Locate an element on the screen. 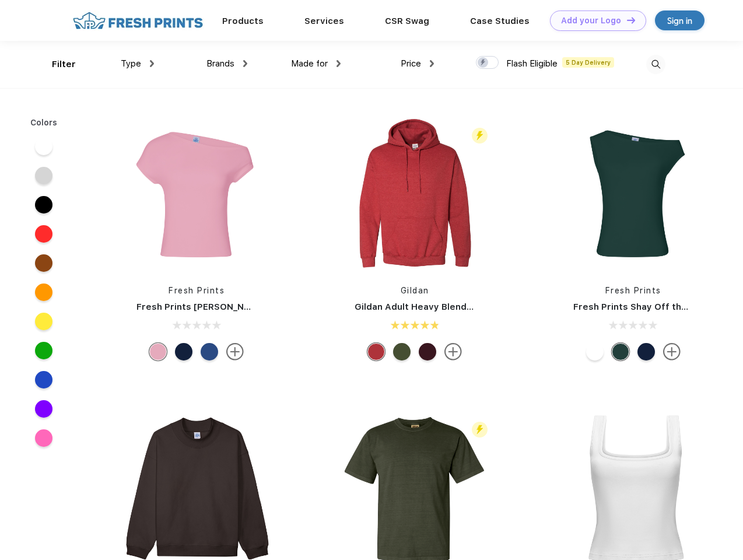 The width and height of the screenshot is (743, 560). a: Gildan is located at coordinates (415, 290).